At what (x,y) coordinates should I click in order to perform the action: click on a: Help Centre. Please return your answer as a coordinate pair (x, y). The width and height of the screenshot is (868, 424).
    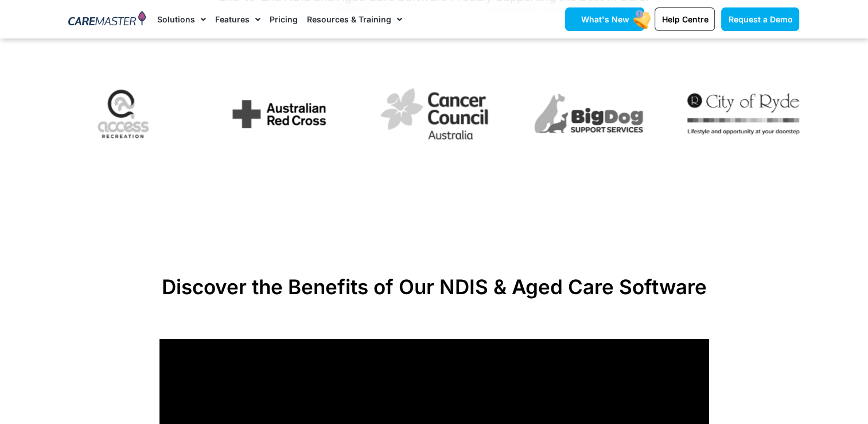
    Looking at the image, I should click on (684, 19).